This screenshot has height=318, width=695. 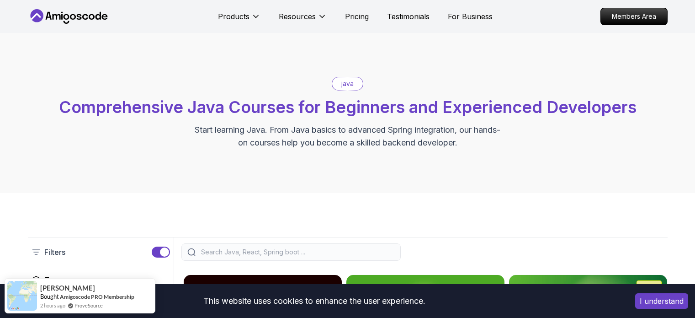 I want to click on span: 2 hours ago, so click(x=53, y=305).